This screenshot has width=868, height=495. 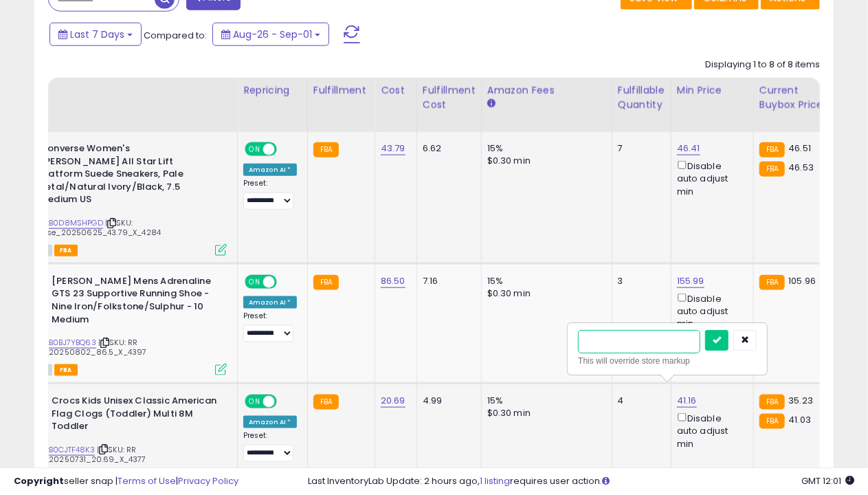 I want to click on button: Aug-26 - Sep-01, so click(x=271, y=35).